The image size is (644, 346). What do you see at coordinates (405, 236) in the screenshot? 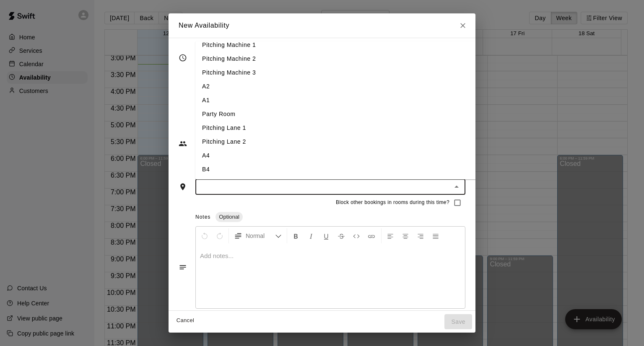
I see `button: Center Align` at bounding box center [405, 236].